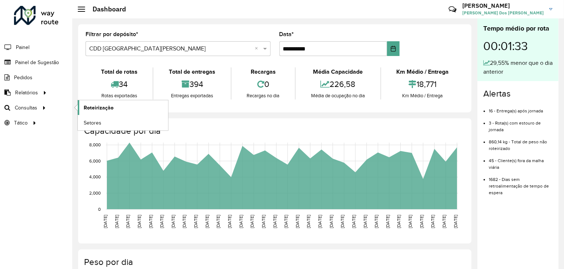  I want to click on li: 860,14 kg - Total de peso não roteirizado, so click(521, 142).